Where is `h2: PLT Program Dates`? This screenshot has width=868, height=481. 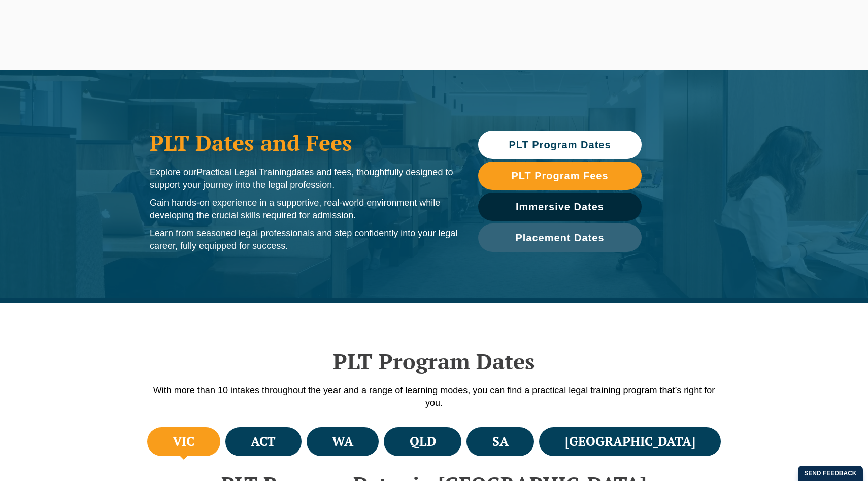
h2: PLT Program Dates is located at coordinates (434, 361).